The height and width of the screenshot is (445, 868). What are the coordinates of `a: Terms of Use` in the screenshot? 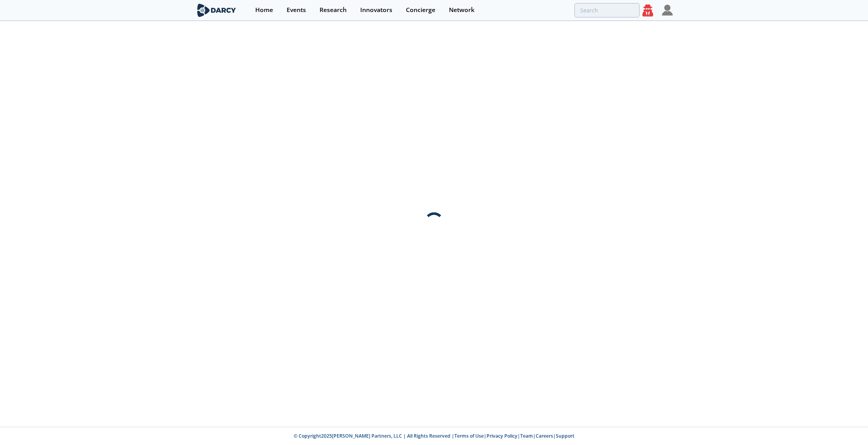 It's located at (469, 435).